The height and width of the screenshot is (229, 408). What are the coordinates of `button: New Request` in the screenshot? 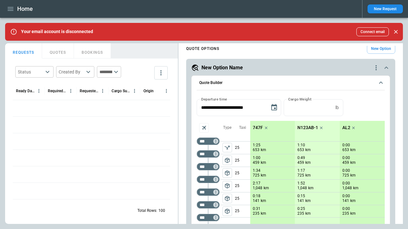 It's located at (385, 9).